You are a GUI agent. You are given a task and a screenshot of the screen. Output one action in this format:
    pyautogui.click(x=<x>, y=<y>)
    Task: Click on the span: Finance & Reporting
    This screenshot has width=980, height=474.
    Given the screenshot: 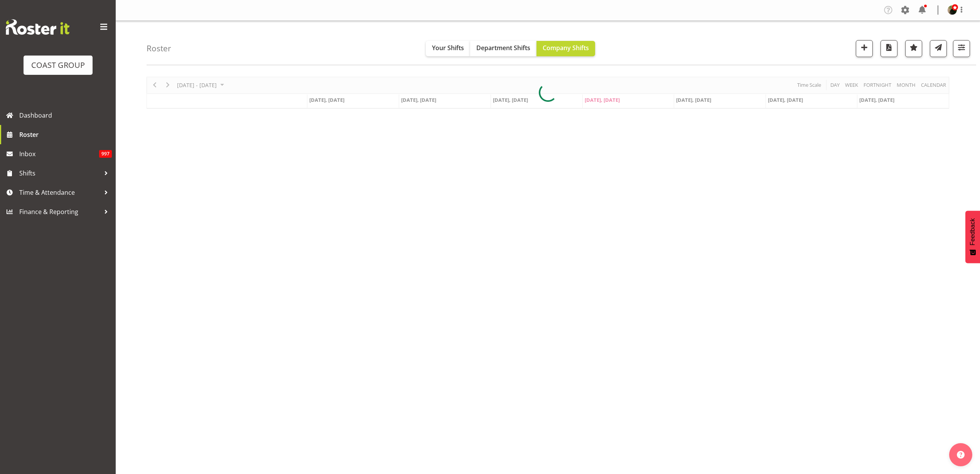 What is the action you would take?
    pyautogui.click(x=60, y=212)
    